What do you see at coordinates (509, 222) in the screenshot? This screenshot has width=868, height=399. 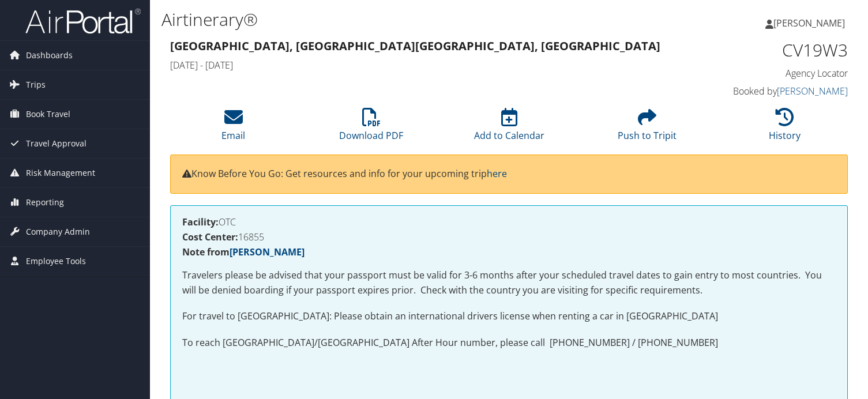 I see `h4: OTC` at bounding box center [509, 222].